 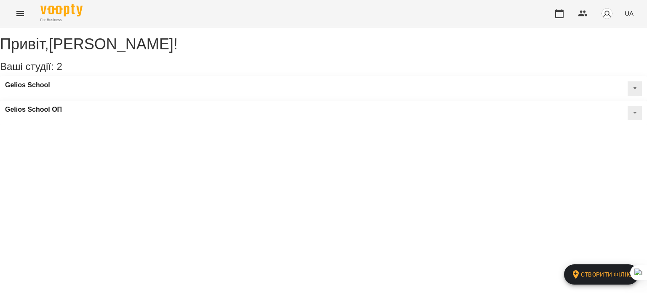 I want to click on span: 2, so click(x=59, y=66).